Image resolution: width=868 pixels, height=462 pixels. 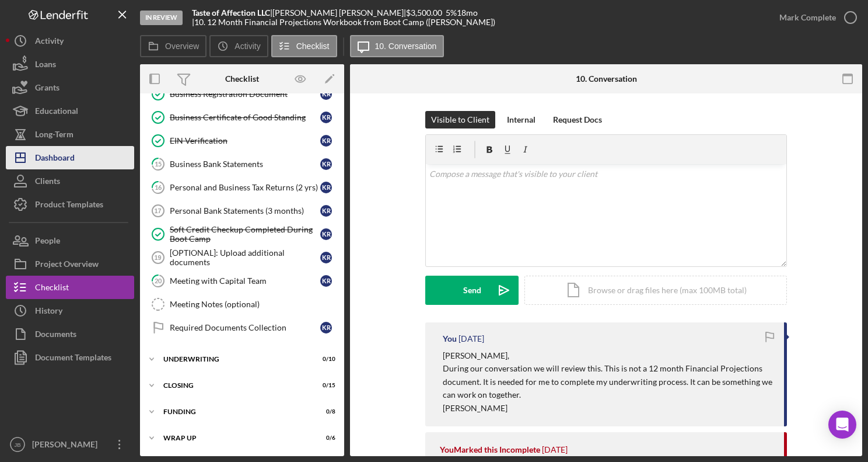 What do you see at coordinates (70, 87) in the screenshot?
I see `a: Grants` at bounding box center [70, 87].